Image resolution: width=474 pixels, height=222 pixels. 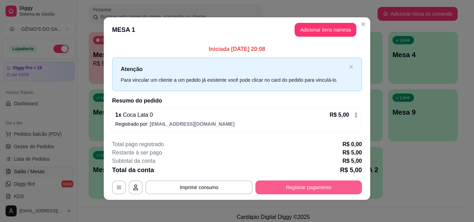 I want to click on button: Registrar pagamento, so click(x=308, y=188).